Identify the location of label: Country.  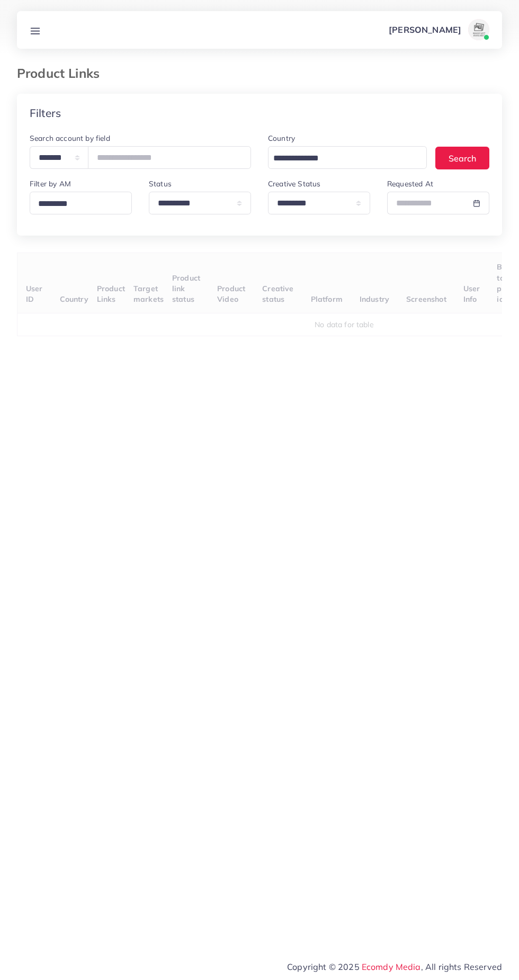
(281, 138).